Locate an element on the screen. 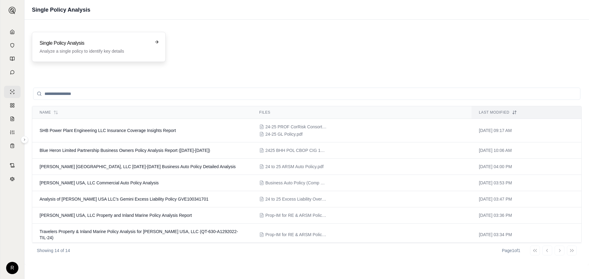  a: Home is located at coordinates (12, 32).